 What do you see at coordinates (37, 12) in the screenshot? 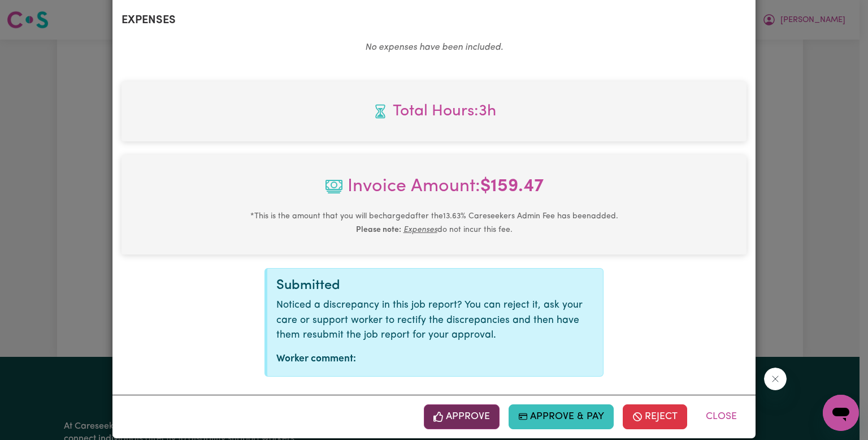
I see `span: Need any help?` at bounding box center [37, 12].